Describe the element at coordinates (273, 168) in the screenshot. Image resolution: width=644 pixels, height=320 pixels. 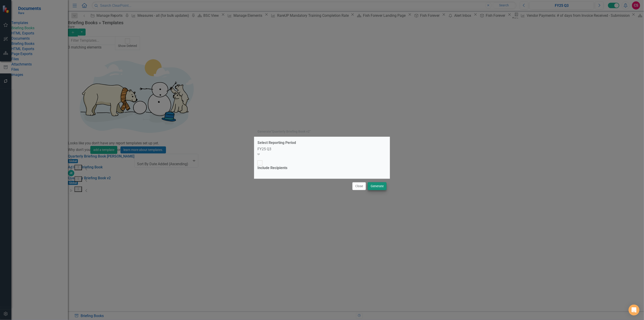
I see `div: Include Recipients` at that location.